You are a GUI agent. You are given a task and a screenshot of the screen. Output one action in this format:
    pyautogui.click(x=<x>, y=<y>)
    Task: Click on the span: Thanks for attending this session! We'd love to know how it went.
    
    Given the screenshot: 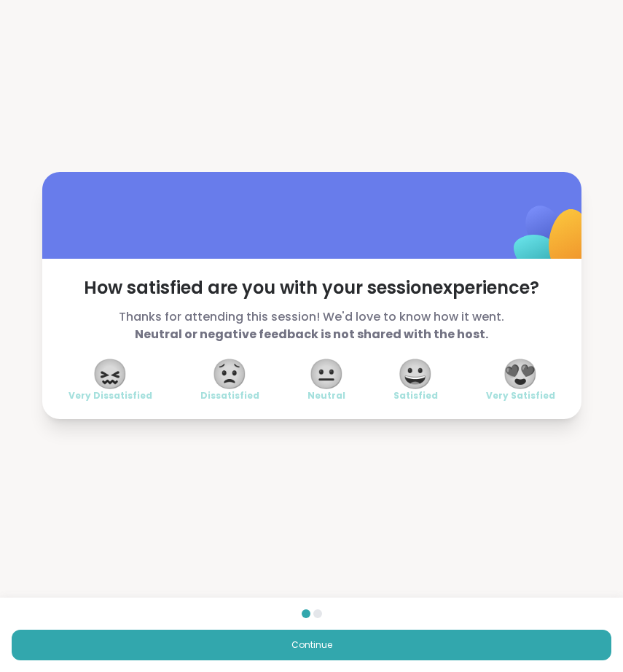 What is the action you would take?
    pyautogui.click(x=312, y=326)
    